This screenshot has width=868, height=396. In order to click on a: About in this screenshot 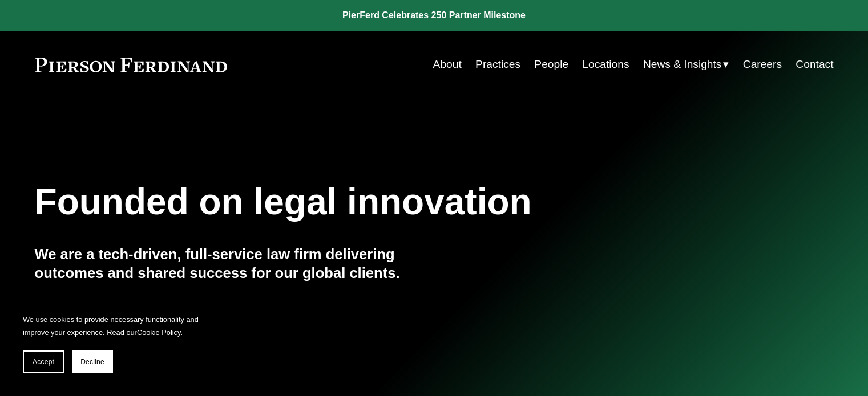, I will do `click(448, 64)`.